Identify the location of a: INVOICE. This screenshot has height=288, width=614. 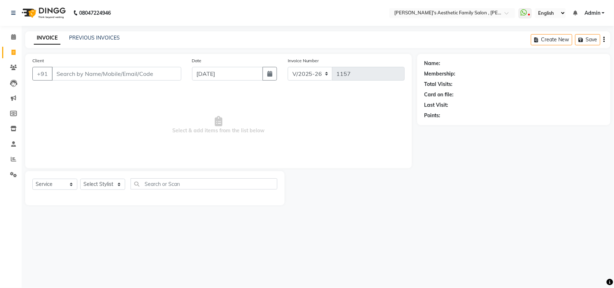
(47, 38).